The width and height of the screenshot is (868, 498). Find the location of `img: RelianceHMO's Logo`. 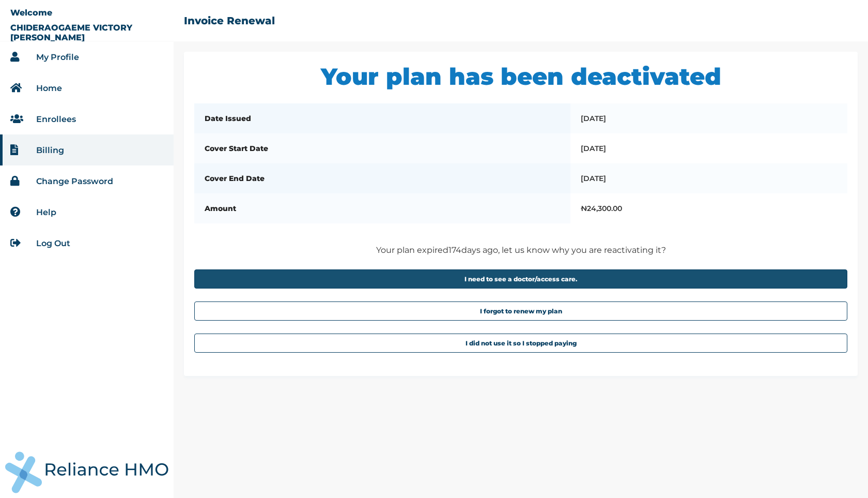

img: RelianceHMO's Logo is located at coordinates (86, 471).